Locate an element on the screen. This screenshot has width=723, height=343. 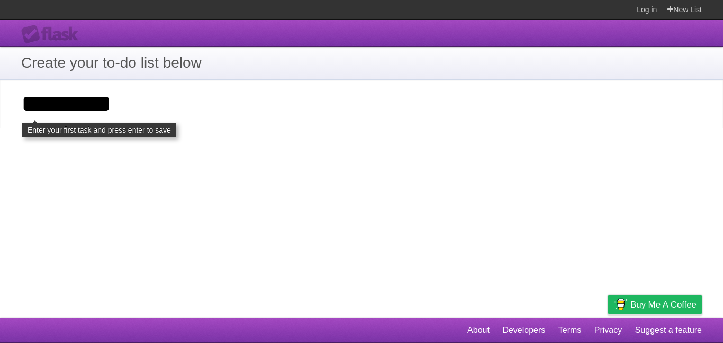
img: Buy me a coffee is located at coordinates (620, 305).